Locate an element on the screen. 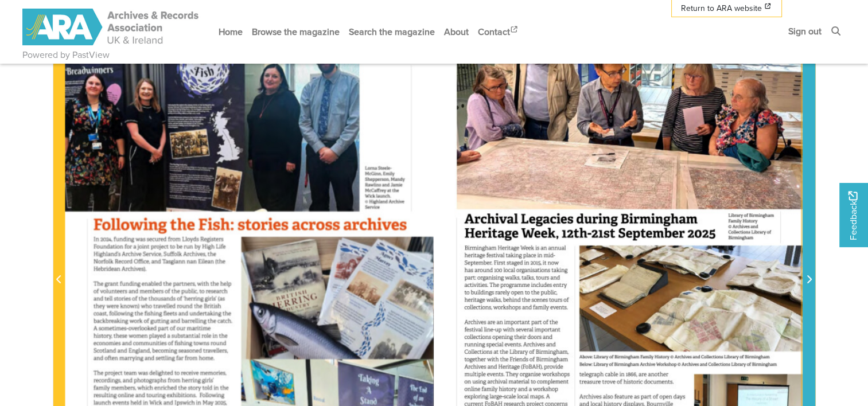 This screenshot has height=406, width=868. a: Home is located at coordinates (231, 31).